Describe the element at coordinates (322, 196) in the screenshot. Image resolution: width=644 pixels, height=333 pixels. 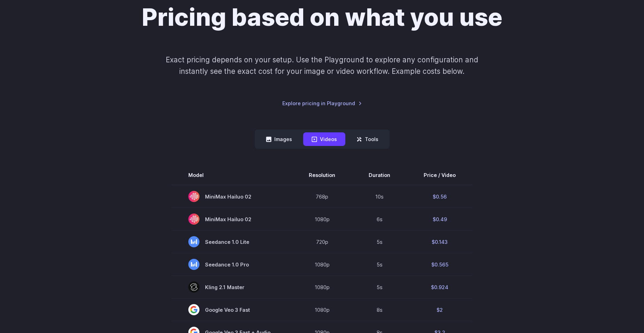
I see `td: 768p` at that location.